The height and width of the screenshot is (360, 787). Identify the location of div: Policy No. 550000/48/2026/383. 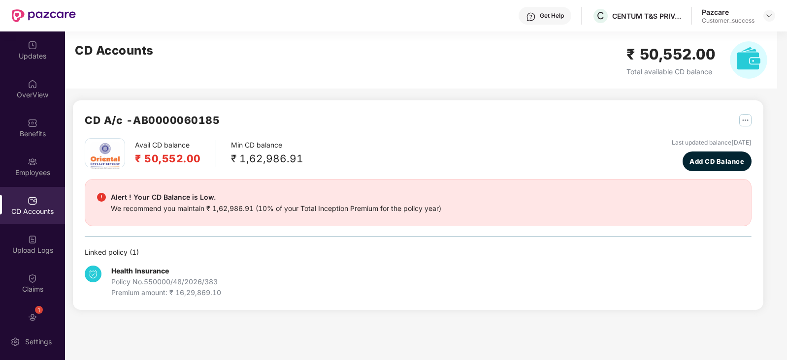
(166, 282).